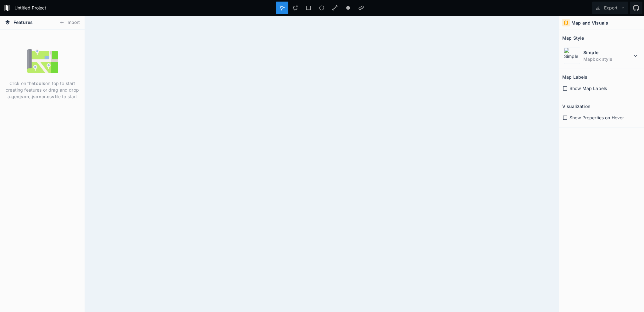 This screenshot has height=312, width=644. What do you see at coordinates (590, 23) in the screenshot?
I see `h4: Map and Visuals` at bounding box center [590, 23].